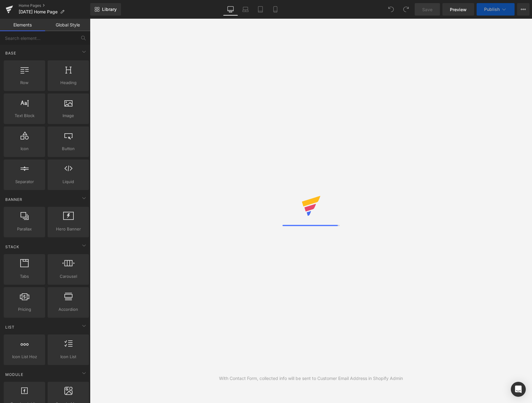  I want to click on button: Publish, so click(496, 10).